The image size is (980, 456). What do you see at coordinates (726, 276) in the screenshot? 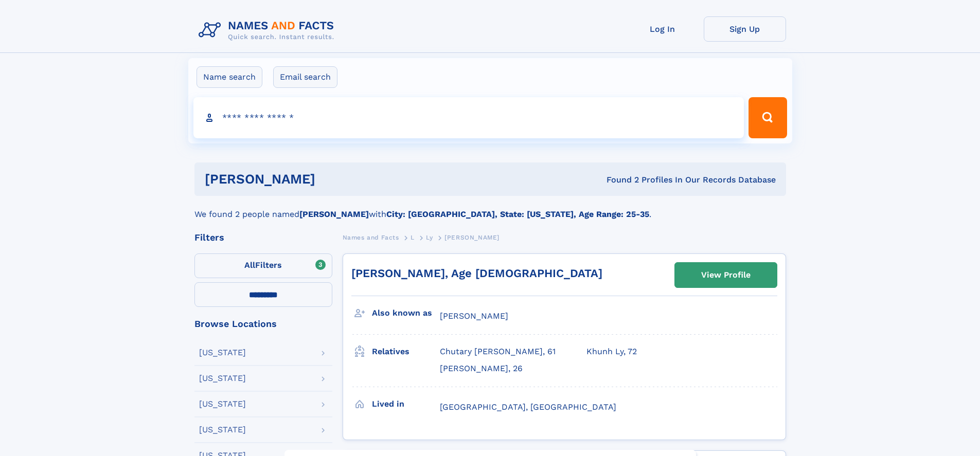
I see `a: View Profile` at bounding box center [726, 276].